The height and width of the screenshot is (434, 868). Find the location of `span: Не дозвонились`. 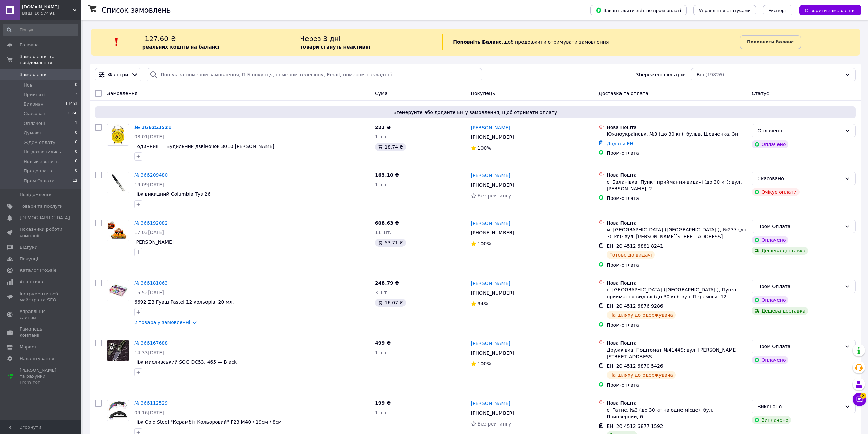

span: Не дозвонились is located at coordinates (43, 152).